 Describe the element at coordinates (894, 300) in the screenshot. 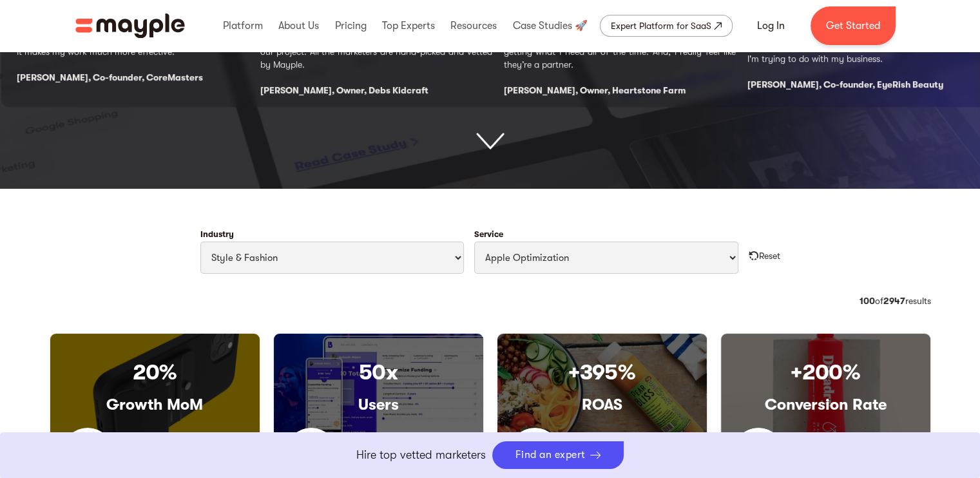

I see `div: of results` at that location.